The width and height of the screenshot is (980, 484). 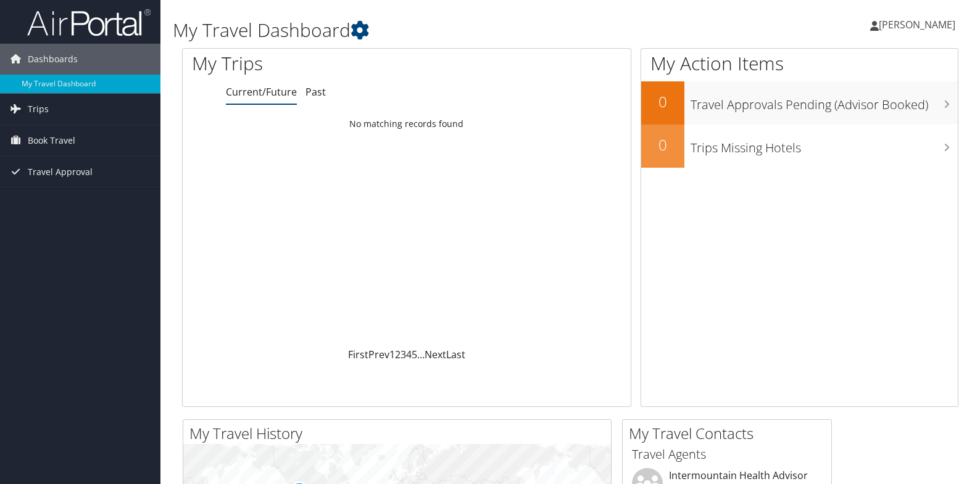 What do you see at coordinates (378, 355) in the screenshot?
I see `a: Prev` at bounding box center [378, 355].